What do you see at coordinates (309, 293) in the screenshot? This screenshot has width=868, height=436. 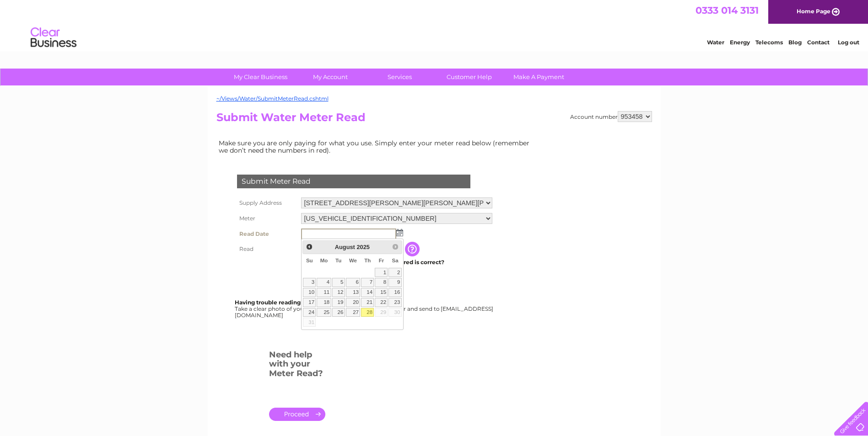 I see `a: 10` at bounding box center [309, 293].